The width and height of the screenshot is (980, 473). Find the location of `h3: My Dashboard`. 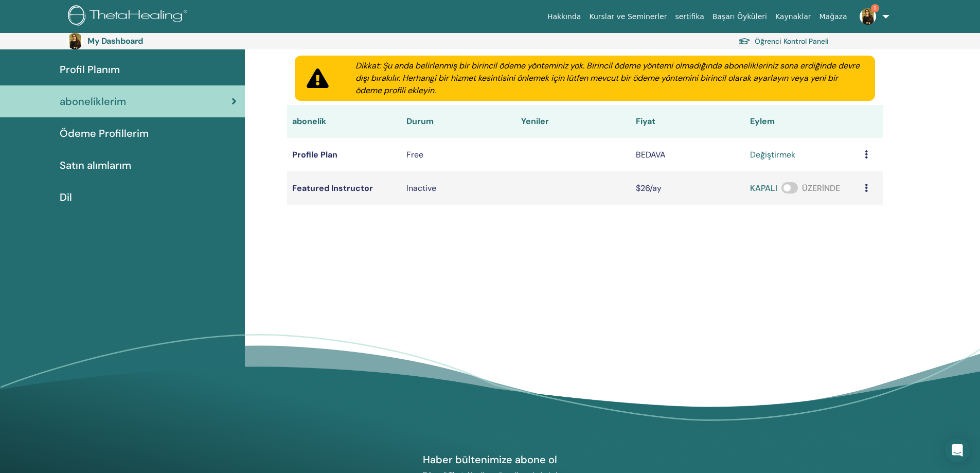

h3: My Dashboard is located at coordinates (139, 41).